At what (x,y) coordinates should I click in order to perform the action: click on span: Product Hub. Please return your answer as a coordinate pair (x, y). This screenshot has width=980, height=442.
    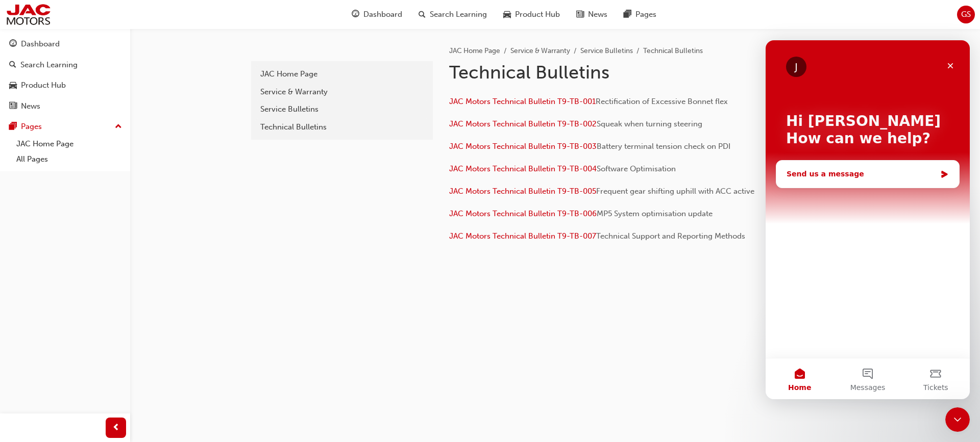
    Looking at the image, I should click on (538, 14).